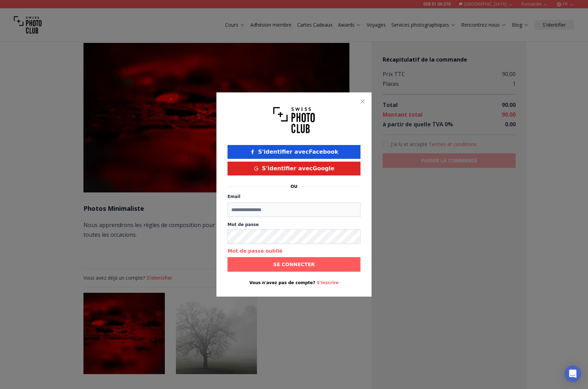  I want to click on p: Vous n'avez pas de compte?, so click(294, 283).